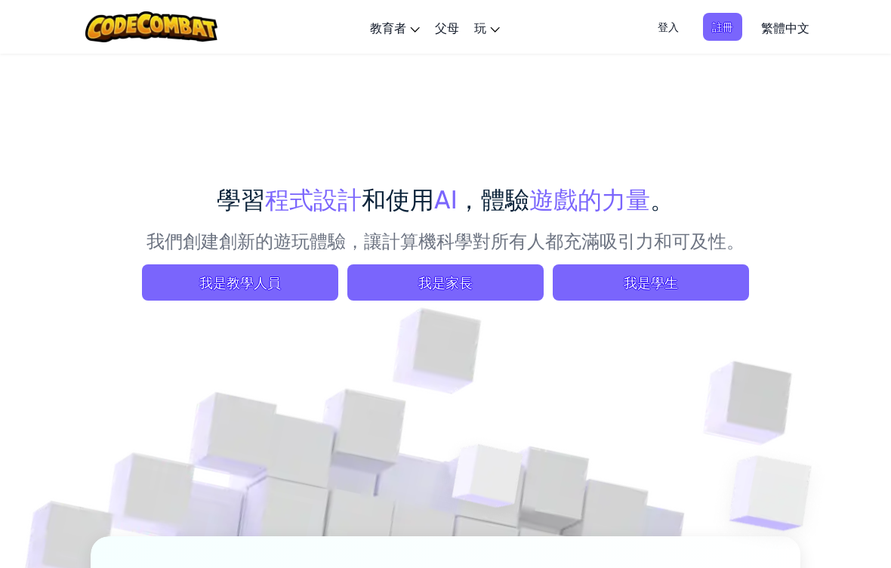 The height and width of the screenshot is (568, 891). I want to click on a: 我是教學人員, so click(240, 282).